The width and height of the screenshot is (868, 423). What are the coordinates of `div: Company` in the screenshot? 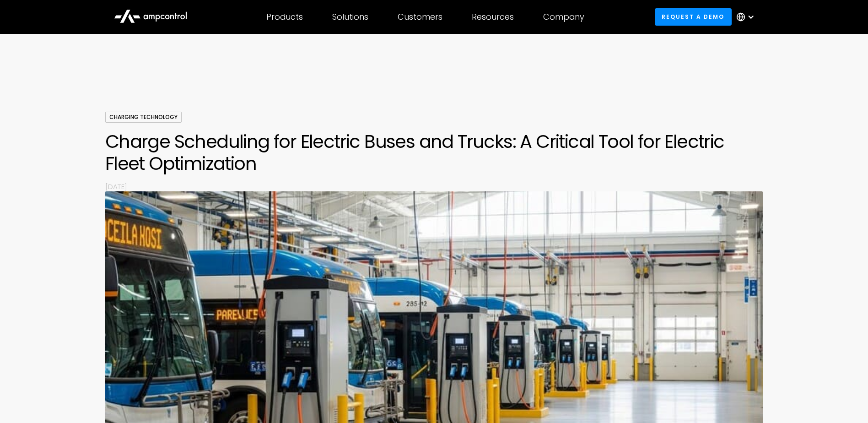 It's located at (564, 17).